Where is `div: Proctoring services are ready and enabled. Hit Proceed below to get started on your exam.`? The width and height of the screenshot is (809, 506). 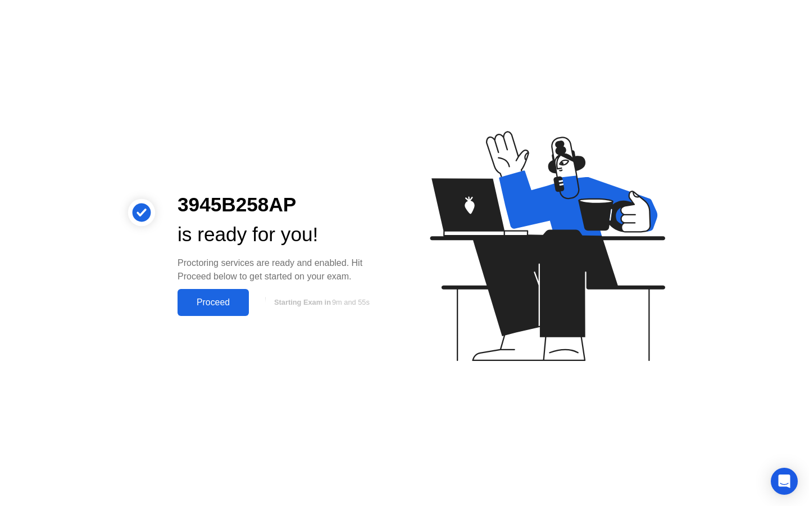 div: Proctoring services are ready and enabled. Hit Proceed below to get started on your exam. is located at coordinates (282, 270).